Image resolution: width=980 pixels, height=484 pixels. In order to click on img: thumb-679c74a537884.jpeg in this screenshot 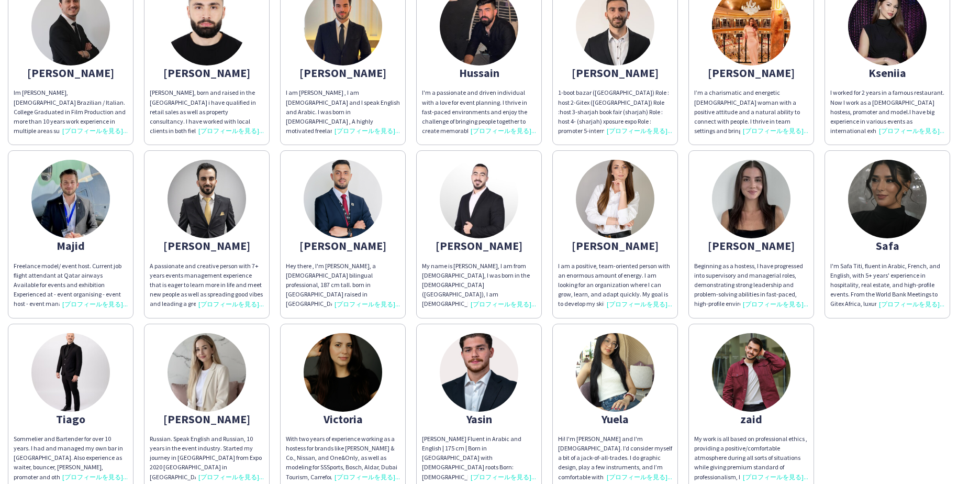, I will do `click(751, 199)`.